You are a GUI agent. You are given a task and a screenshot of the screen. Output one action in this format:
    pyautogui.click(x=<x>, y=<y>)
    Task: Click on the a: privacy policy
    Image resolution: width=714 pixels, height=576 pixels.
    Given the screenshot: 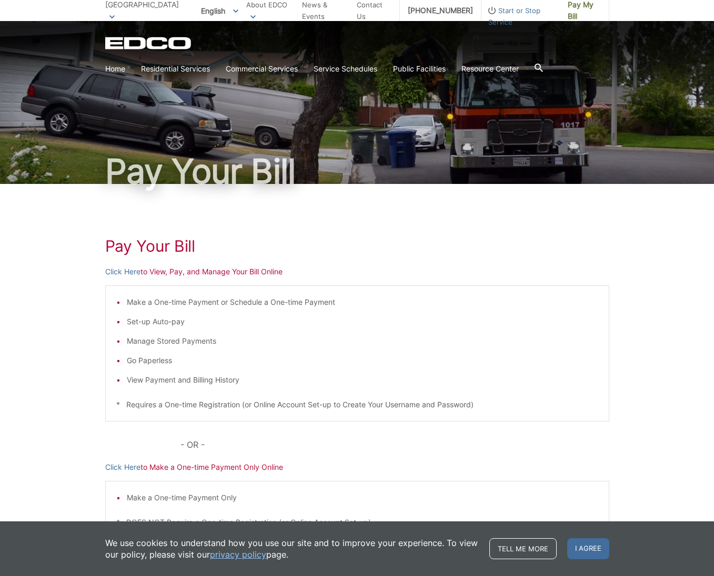 What is the action you would take?
    pyautogui.click(x=238, y=555)
    